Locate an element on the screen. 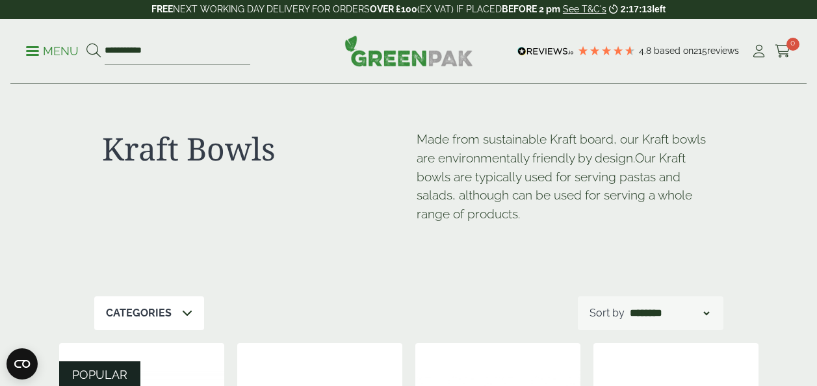 The image size is (817, 386). span: 2:17:13 is located at coordinates (636, 9).